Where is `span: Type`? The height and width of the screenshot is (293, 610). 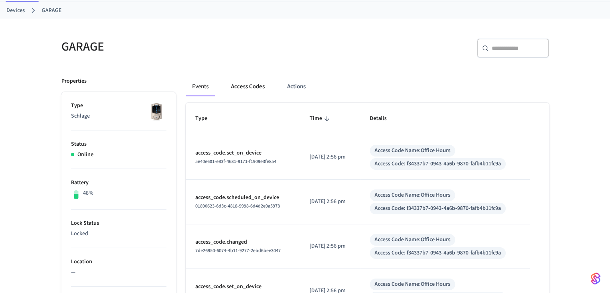
span: Type is located at coordinates (206, 118).